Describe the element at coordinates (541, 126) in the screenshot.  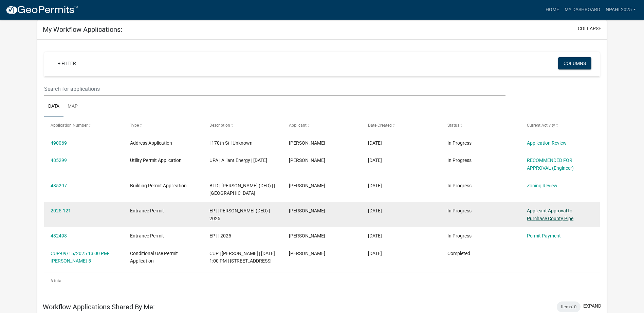
I see `span: Current Activity` at that location.